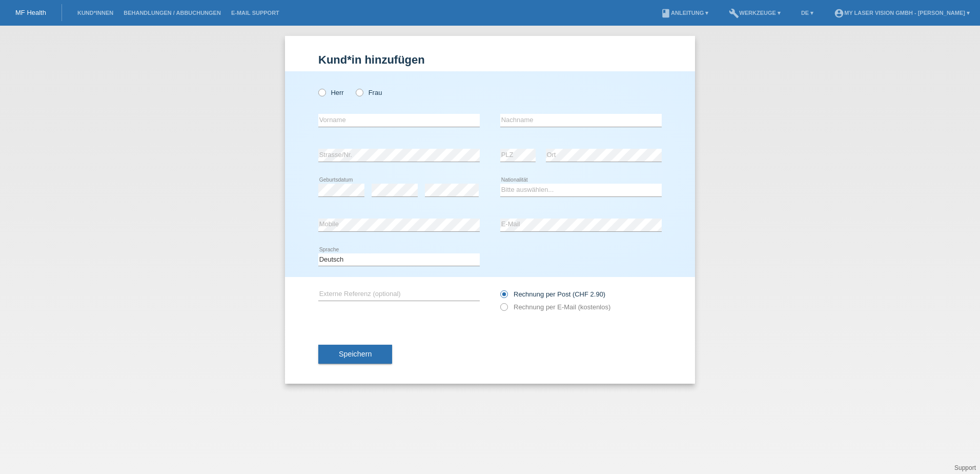 The height and width of the screenshot is (474, 980). What do you see at coordinates (553, 294) in the screenshot?
I see `label: Rechnung per Post (CHF 2.90)` at bounding box center [553, 294].